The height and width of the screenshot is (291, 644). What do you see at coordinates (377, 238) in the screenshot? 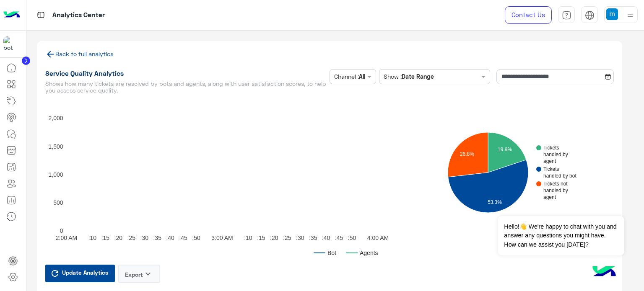
I see `text: 4:00 AM` at bounding box center [377, 238].